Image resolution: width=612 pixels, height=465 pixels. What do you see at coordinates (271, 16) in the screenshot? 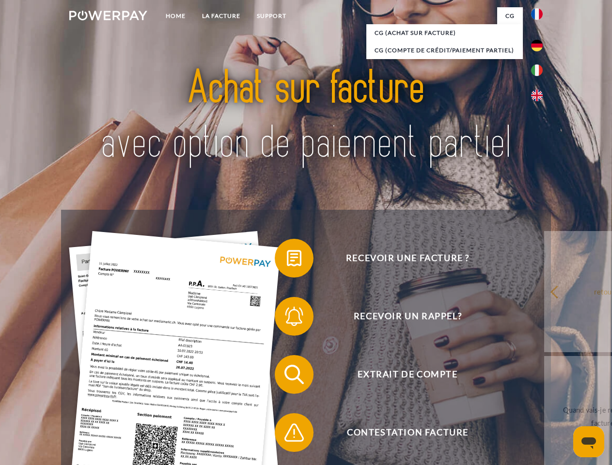
I see `a: Support` at bounding box center [271, 16].